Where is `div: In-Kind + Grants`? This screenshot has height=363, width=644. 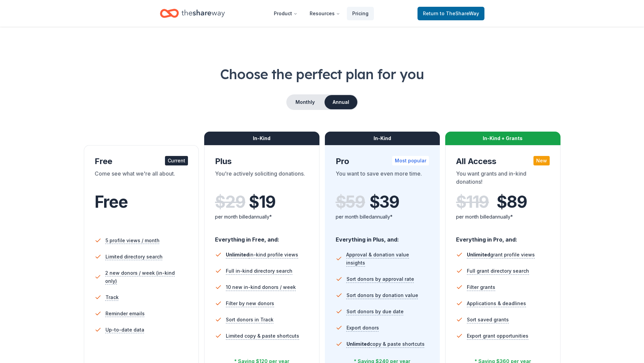 div: In-Kind + Grants is located at coordinates (502, 138).